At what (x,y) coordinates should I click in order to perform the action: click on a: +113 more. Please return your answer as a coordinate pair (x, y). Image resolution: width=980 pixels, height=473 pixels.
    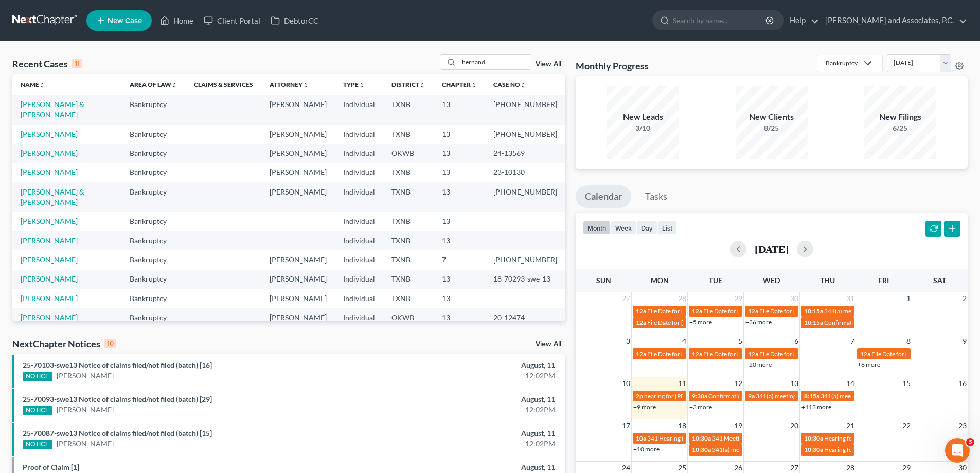
    Looking at the image, I should click on (817, 407).